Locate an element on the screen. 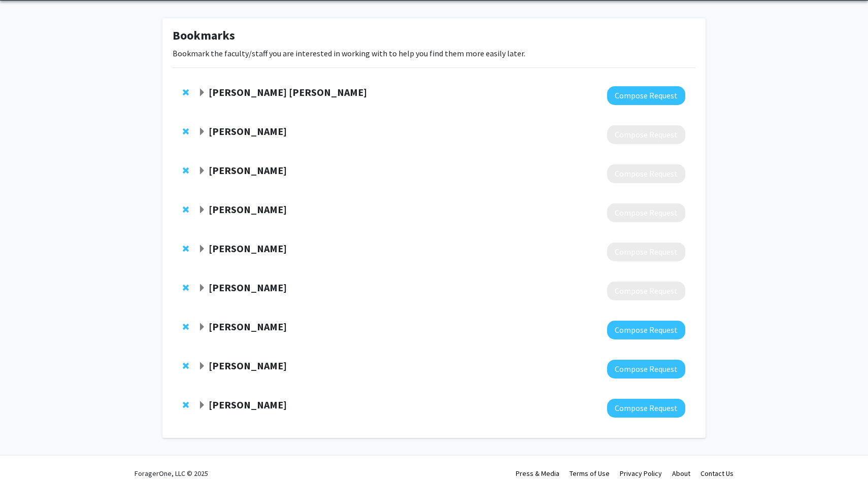 Image resolution: width=868 pixels, height=481 pixels. button: Compose Request to Tarkington Newman is located at coordinates (646, 95).